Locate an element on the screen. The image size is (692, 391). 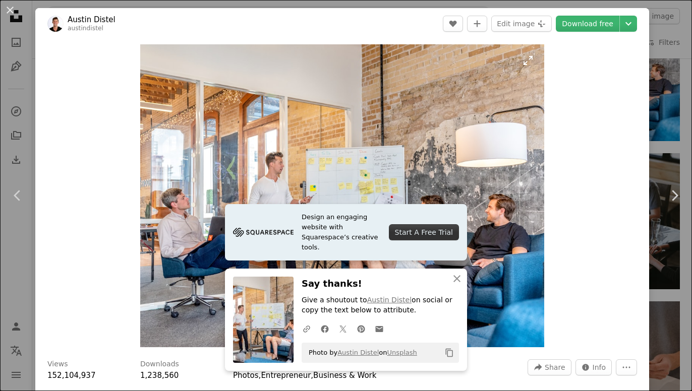
button: Stats about this image is located at coordinates (594, 368).